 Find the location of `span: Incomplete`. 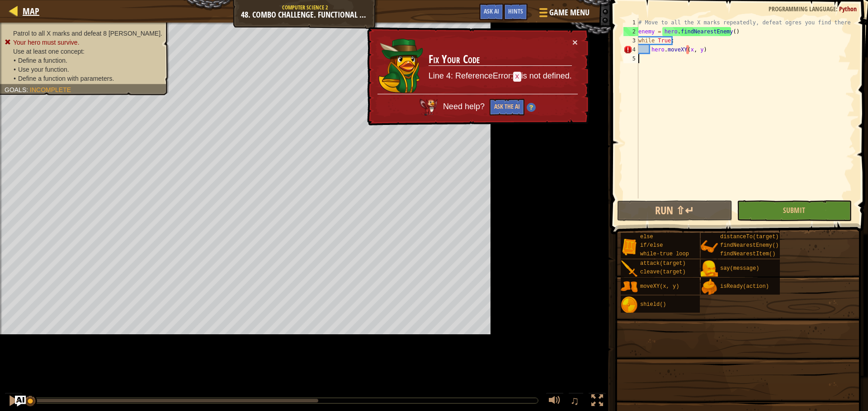

span: Incomplete is located at coordinates (50, 89).